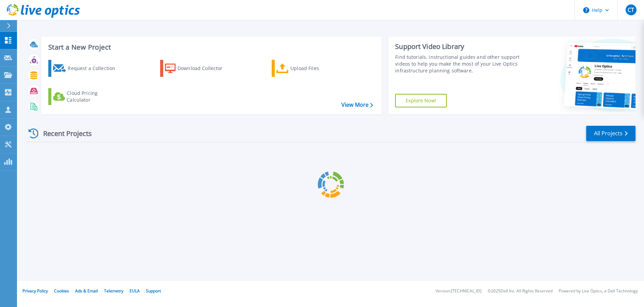  Describe the element at coordinates (210, 47) in the screenshot. I see `h3: Start a New Project` at that location.